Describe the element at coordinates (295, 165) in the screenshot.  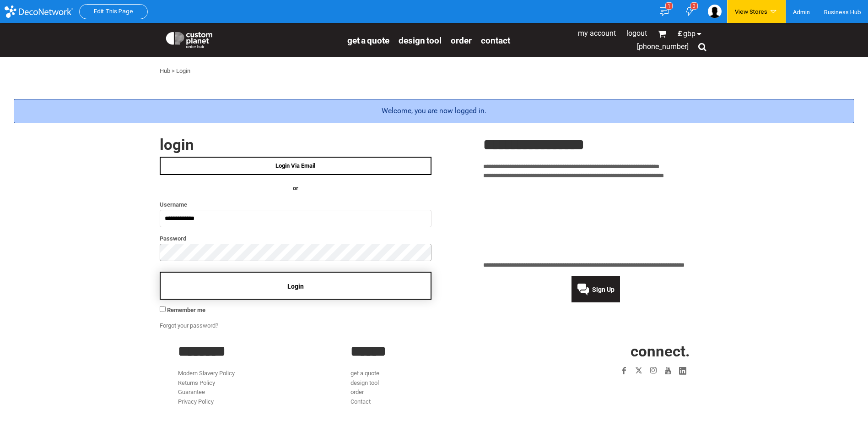
I see `span: Login Via Email` at that location.